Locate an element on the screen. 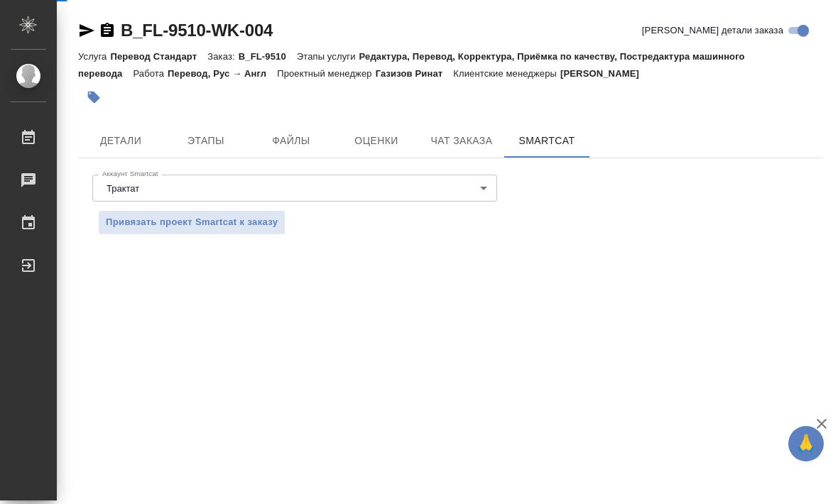  button: Привязать проект Smartcat к заказу is located at coordinates (192, 222).